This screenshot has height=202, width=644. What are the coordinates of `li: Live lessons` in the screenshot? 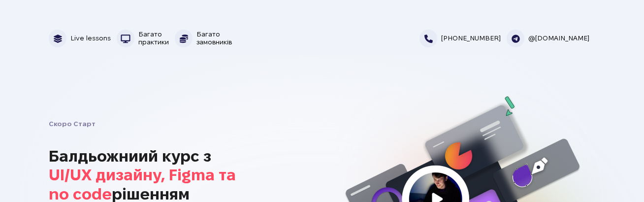 It's located at (83, 39).